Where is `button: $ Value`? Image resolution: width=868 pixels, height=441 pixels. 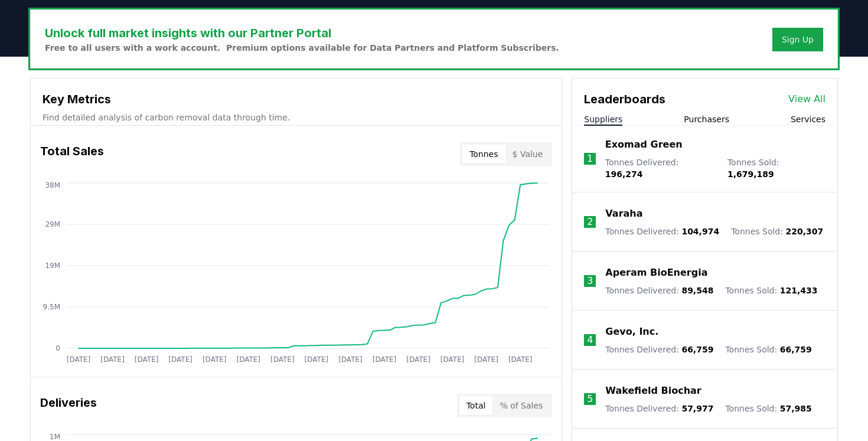 button: $ Value is located at coordinates (528, 154).